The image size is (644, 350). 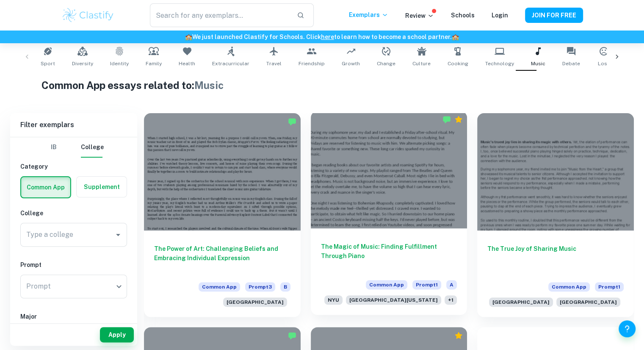 I want to click on span: Growth, so click(x=351, y=64).